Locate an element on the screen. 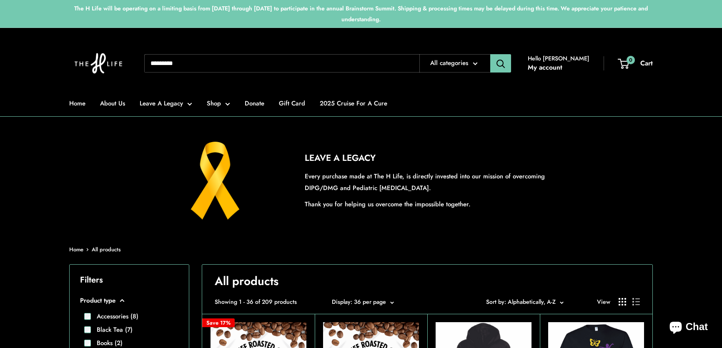 The width and height of the screenshot is (722, 348). p: Filters is located at coordinates (129, 280).